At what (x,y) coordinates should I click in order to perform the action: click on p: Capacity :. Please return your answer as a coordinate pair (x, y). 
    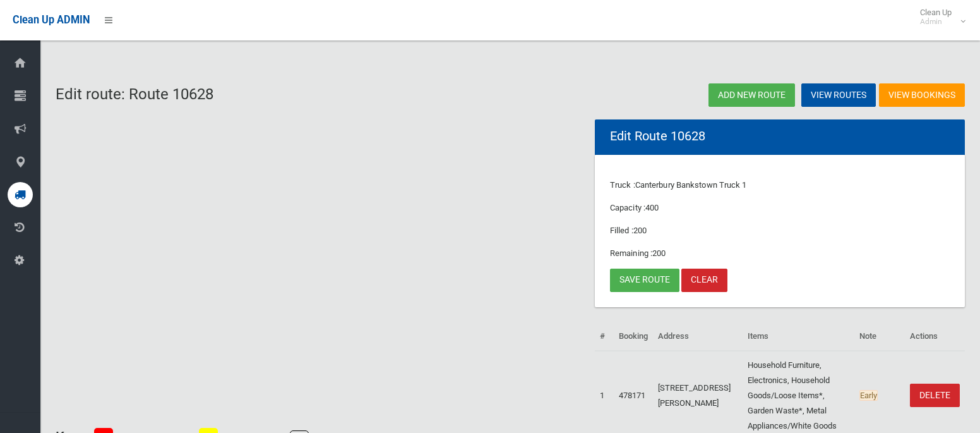
    Looking at the image, I should click on (780, 208).